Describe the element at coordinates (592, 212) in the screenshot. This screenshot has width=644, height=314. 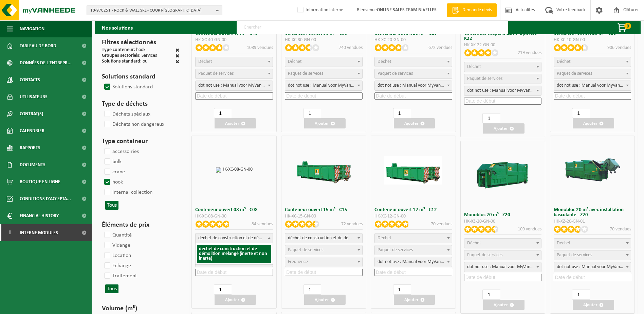
I see `h3: Monobloc 20 m³ avec installation basculante - Z20` at that location.